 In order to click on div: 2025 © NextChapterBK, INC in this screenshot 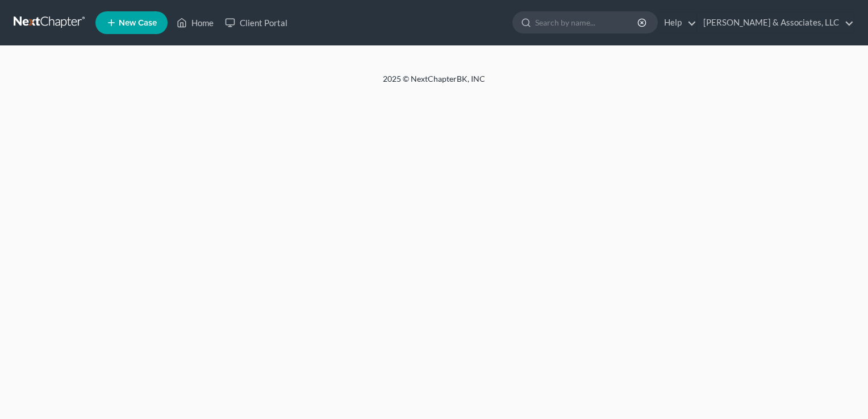, I will do `click(434, 83)`.